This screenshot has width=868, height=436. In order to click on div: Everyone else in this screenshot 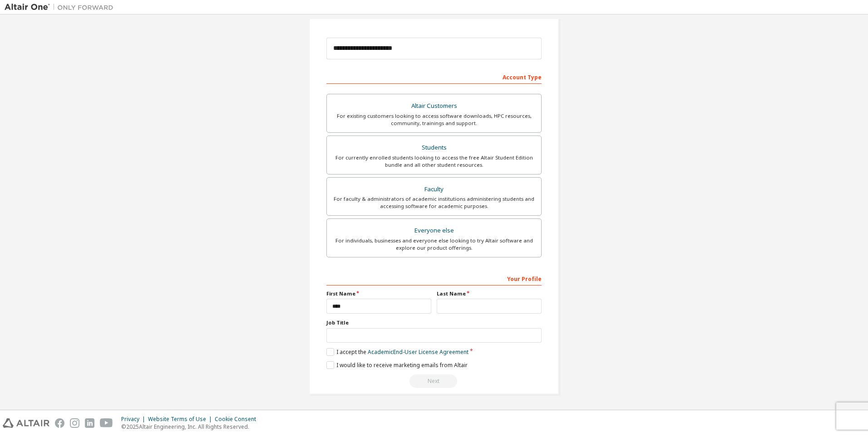, I will do `click(434, 231)`.